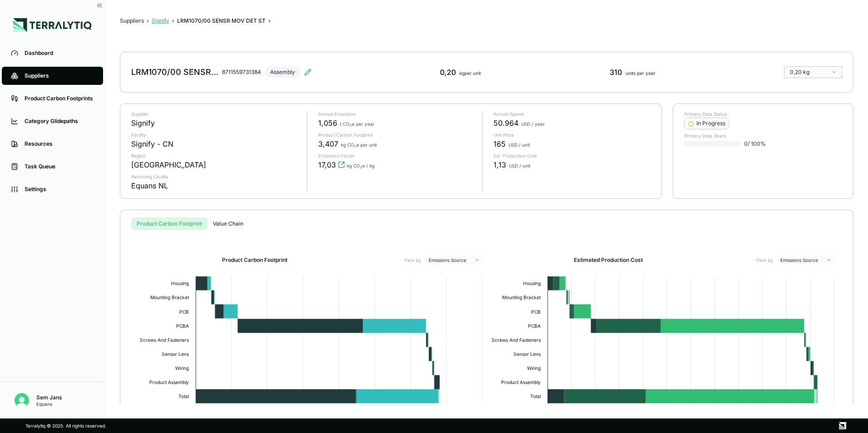 The width and height of the screenshot is (868, 433). Describe the element at coordinates (487, 224) in the screenshot. I see `div: s` at that location.